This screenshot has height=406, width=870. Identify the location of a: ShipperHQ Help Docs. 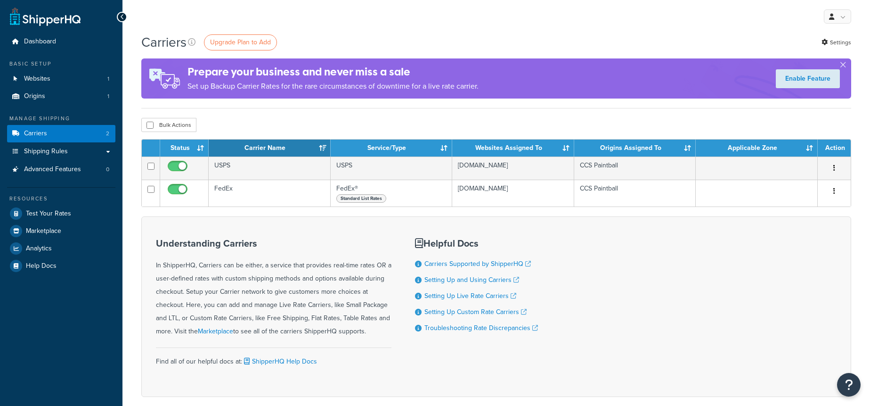
(279, 361).